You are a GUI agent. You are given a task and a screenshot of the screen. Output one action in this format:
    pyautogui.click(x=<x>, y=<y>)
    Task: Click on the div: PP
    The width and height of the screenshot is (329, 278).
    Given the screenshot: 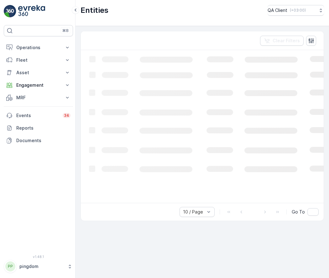 What is the action you would take?
    pyautogui.click(x=10, y=266)
    